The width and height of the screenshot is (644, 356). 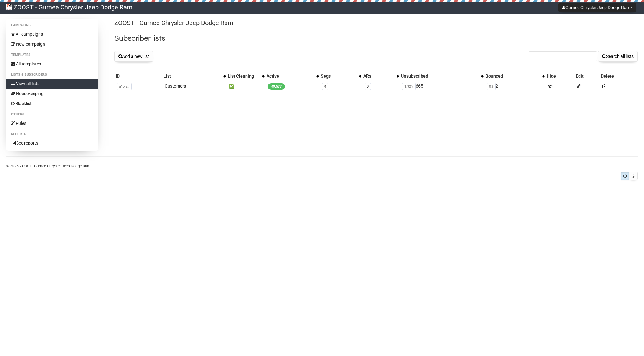 I want to click on th: List: No sort applied, activate to apply an ascending sort, so click(x=194, y=76).